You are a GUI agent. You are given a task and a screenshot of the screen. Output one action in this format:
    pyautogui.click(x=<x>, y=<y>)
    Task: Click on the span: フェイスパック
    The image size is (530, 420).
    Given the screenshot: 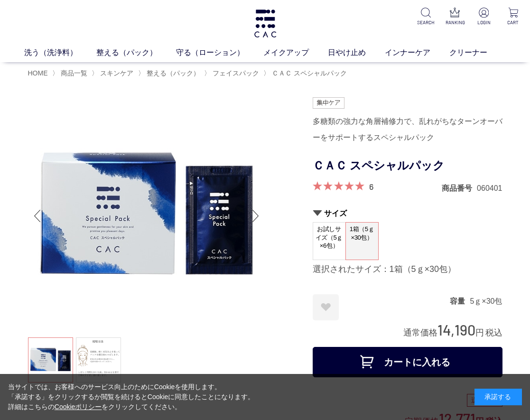 What is the action you would take?
    pyautogui.click(x=236, y=73)
    